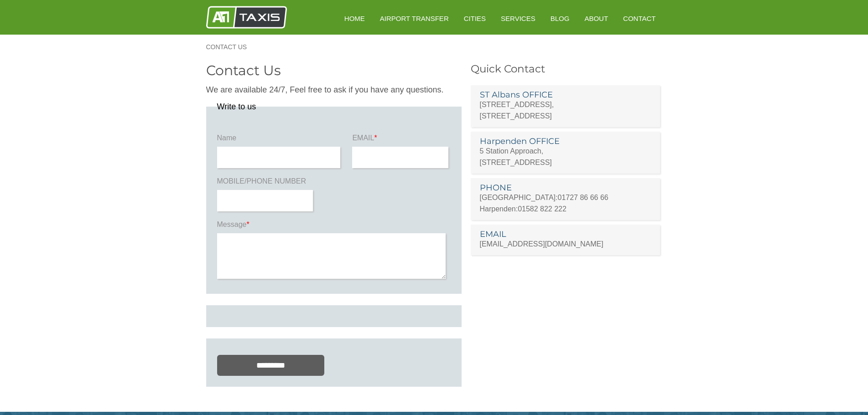  What do you see at coordinates (280, 140) in the screenshot?
I see `label: Name` at bounding box center [280, 140].